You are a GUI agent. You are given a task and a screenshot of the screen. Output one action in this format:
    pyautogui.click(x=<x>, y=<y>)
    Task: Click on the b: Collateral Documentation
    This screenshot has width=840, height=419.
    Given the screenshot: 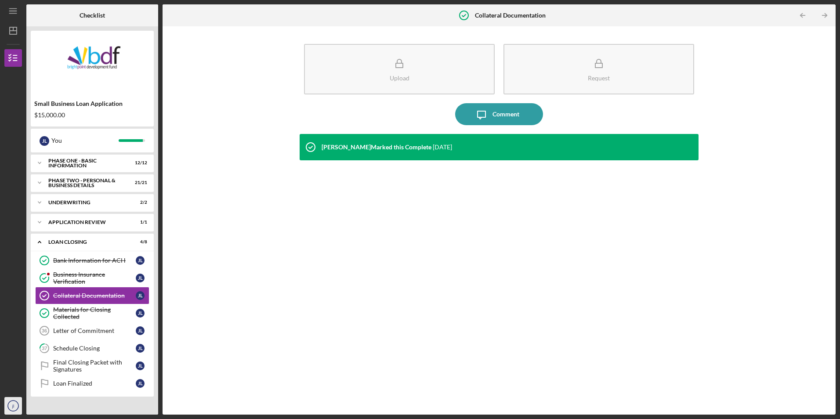 What is the action you would take?
    pyautogui.click(x=510, y=15)
    